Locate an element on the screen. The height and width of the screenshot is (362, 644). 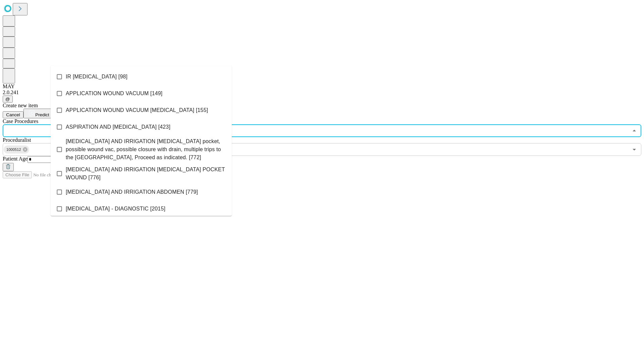
div: MAY is located at coordinates (322, 87).